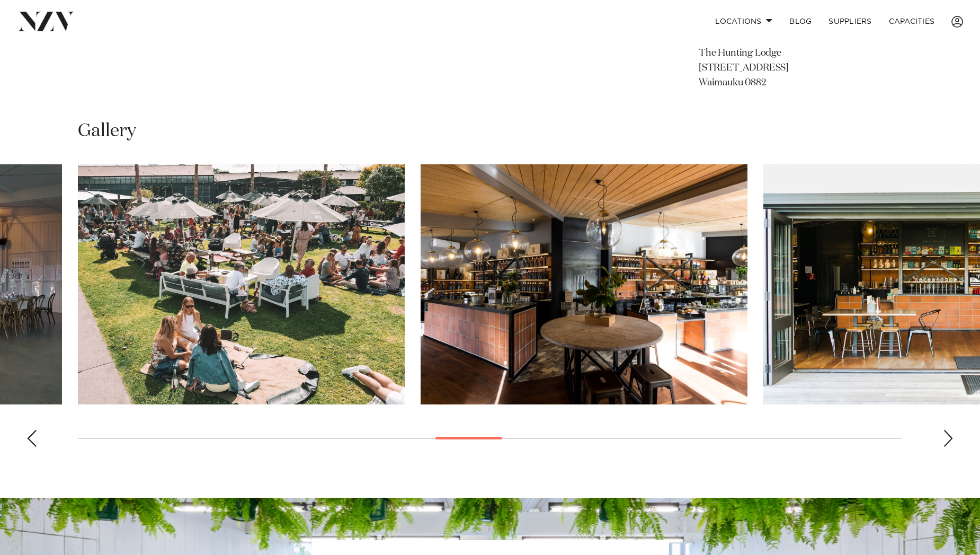 The image size is (980, 555). I want to click on a: Locations, so click(744, 21).